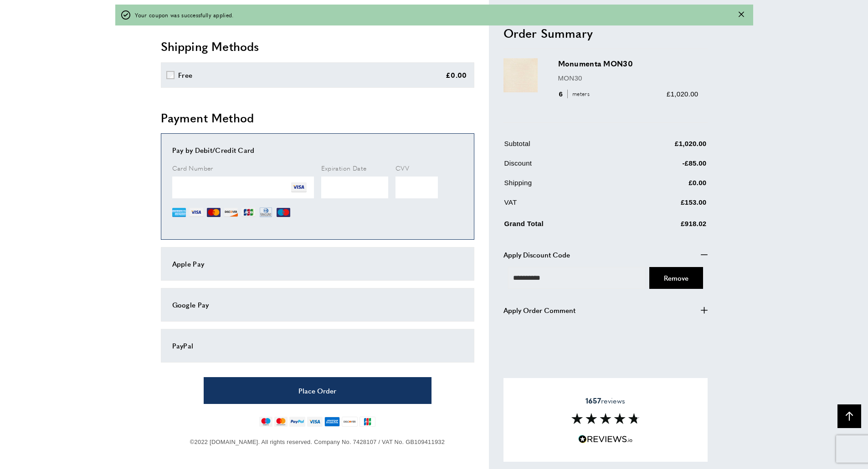 The image size is (868, 469). Describe the element at coordinates (559, 166) in the screenshot. I see `td: Discount` at that location.